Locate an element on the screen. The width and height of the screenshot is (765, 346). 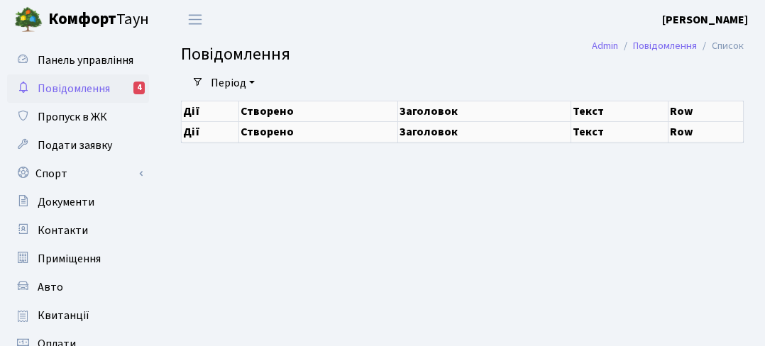
a: Документи is located at coordinates (78, 202).